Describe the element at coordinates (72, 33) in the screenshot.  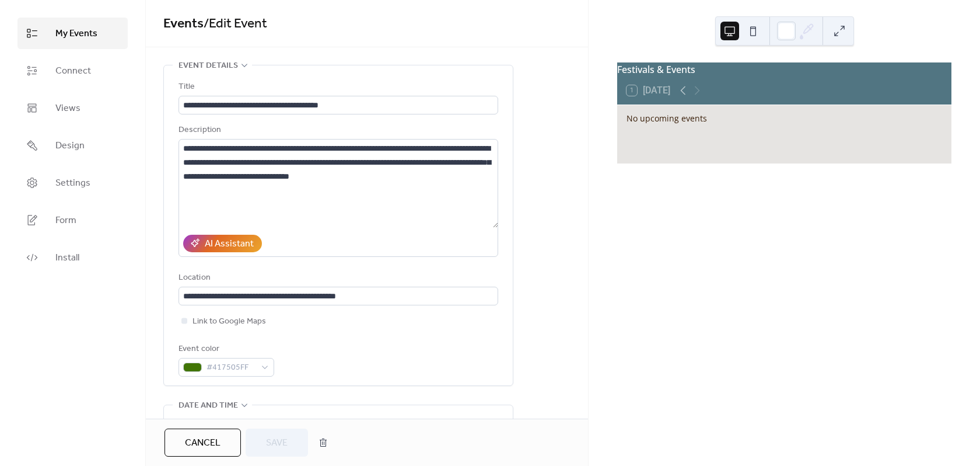
I see `a: My Events` at that location.